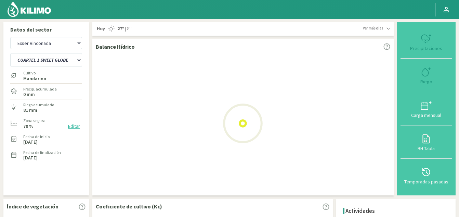  Describe the element at coordinates (427, 42) in the screenshot. I see `button: Precipitaciones` at that location.